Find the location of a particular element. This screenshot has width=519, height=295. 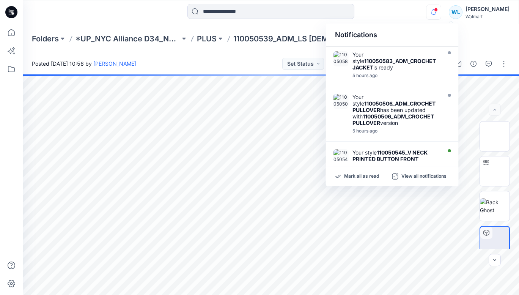

a: Folders is located at coordinates (45, 39).